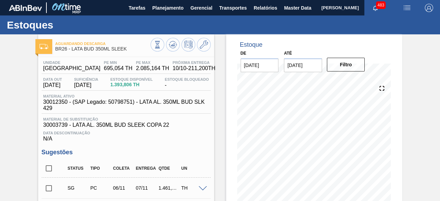  I want to click on span: Suficiência, so click(86, 79).